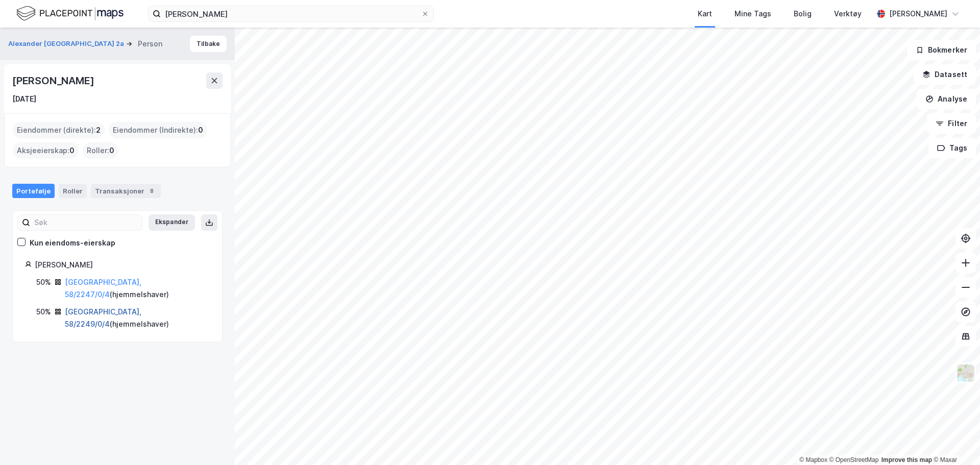  I want to click on img: logo.f888ab2527a4732fd821a326f86c7f29.svg, so click(70, 14).